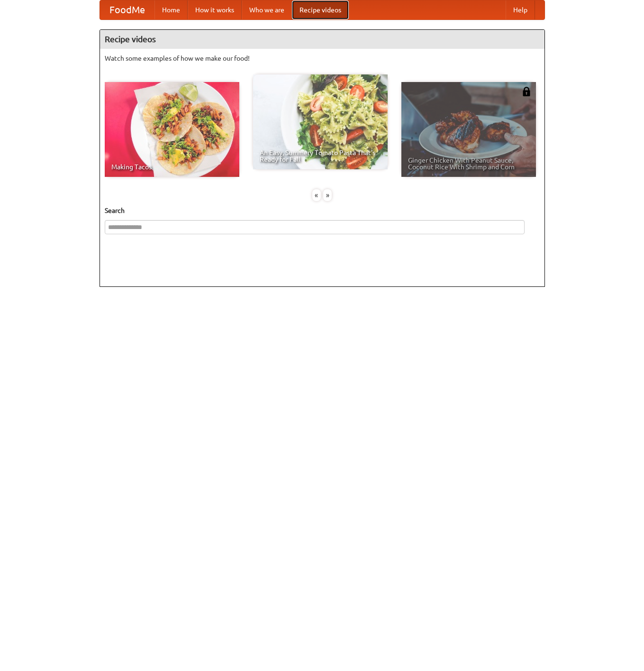  I want to click on a: Who we are, so click(267, 10).